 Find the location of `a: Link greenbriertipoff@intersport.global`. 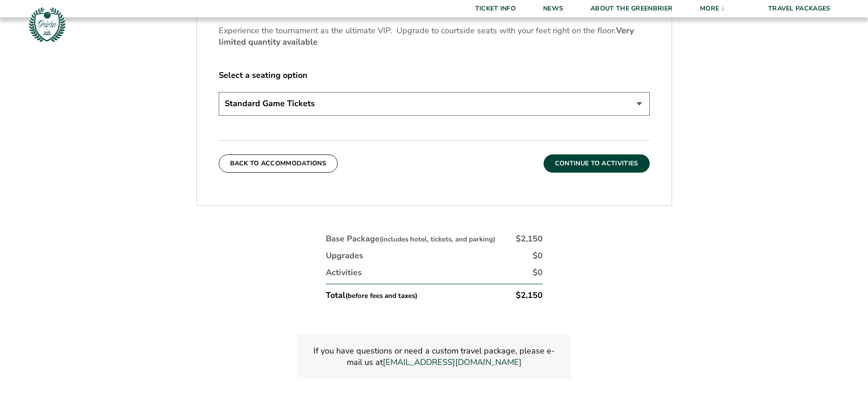

a: Link greenbriertipoff@intersport.global is located at coordinates (452, 362).